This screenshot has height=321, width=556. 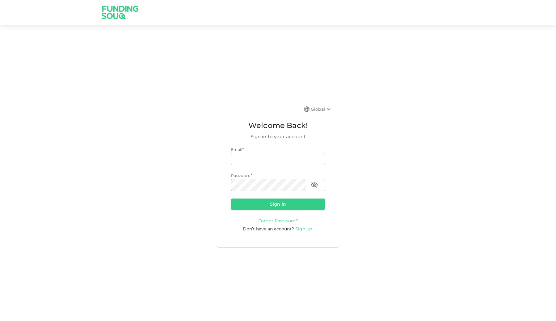 I want to click on div: Global, so click(x=322, y=109).